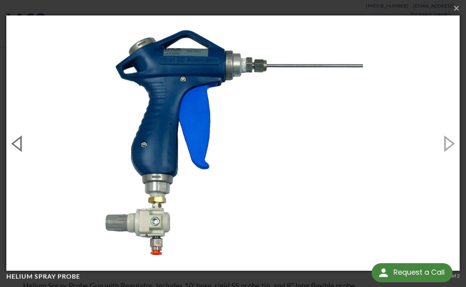  What do you see at coordinates (448, 143) in the screenshot?
I see `button: Next (Right arrow key)` at bounding box center [448, 143].